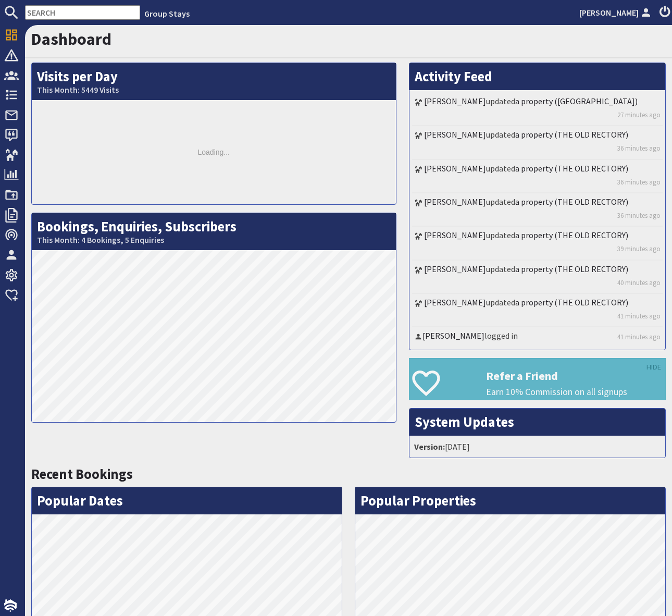 The image size is (672, 616). What do you see at coordinates (72, 39) in the screenshot?
I see `a: Dashboard` at bounding box center [72, 39].